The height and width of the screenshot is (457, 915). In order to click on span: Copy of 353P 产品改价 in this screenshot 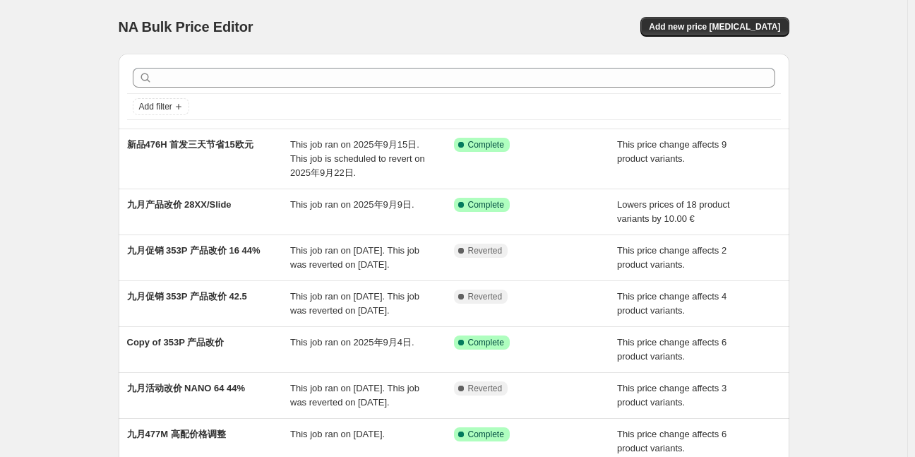, I will do `click(176, 342)`.